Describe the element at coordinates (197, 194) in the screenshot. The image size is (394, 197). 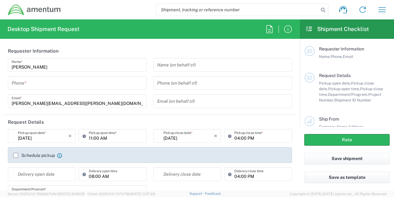
I see `a: Support` at that location.